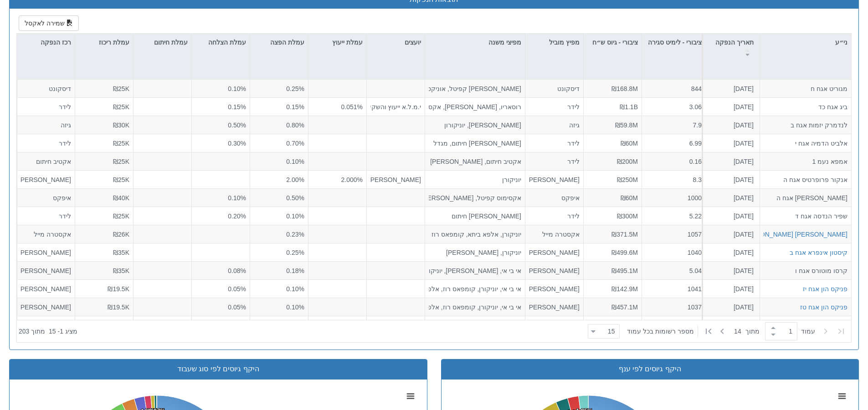 The width and height of the screenshot is (868, 410). Describe the element at coordinates (805, 42) in the screenshot. I see `div: ני״ע` at that location.